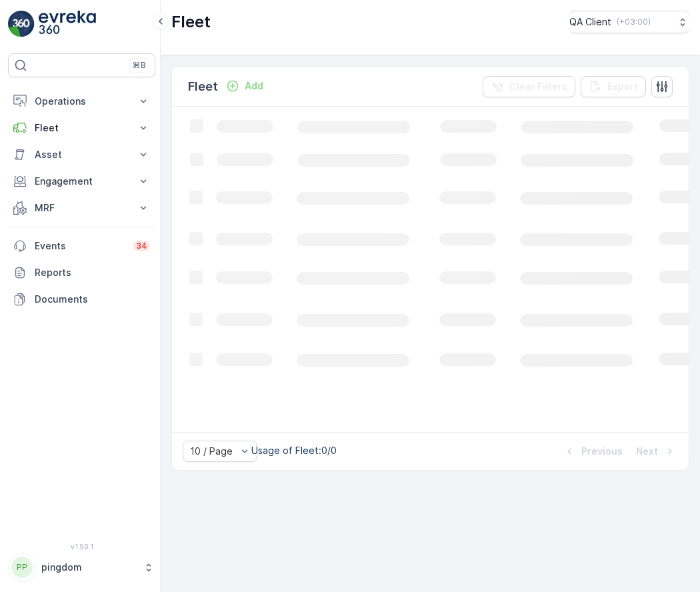 The image size is (700, 592). I want to click on a: Documents, so click(81, 300).